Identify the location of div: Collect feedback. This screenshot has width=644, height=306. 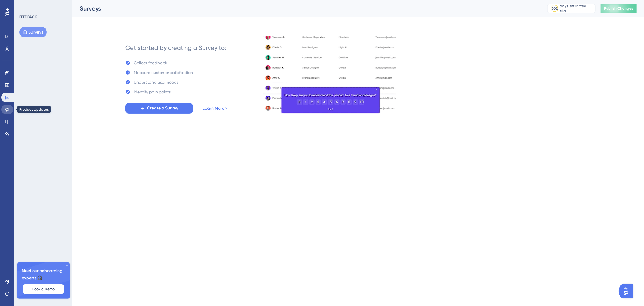
(150, 63).